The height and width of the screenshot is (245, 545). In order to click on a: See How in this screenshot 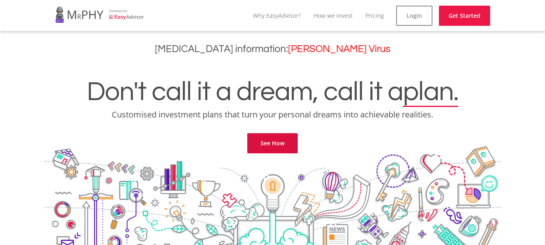, I will do `click(272, 143)`.